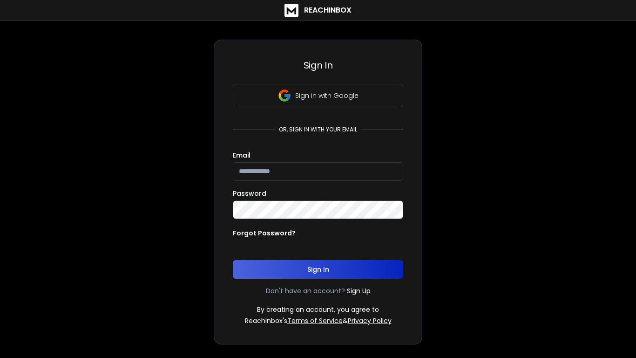  What do you see at coordinates (318, 269) in the screenshot?
I see `button: Sign In` at bounding box center [318, 269].